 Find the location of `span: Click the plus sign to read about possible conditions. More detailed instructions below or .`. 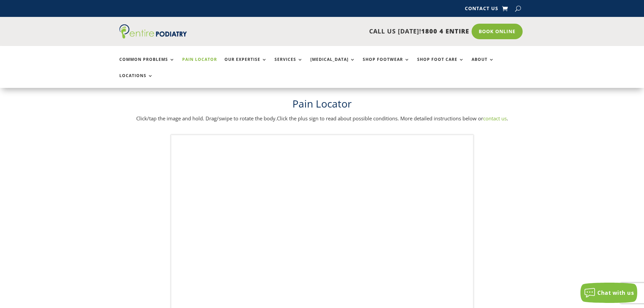

span: Click the plus sign to read about possible conditions. More detailed instructions below or . is located at coordinates (393, 119).